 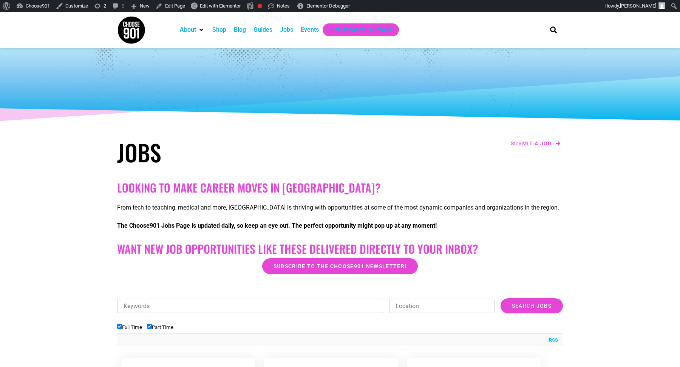 What do you see at coordinates (240, 30) in the screenshot?
I see `div: Blog` at bounding box center [240, 30].